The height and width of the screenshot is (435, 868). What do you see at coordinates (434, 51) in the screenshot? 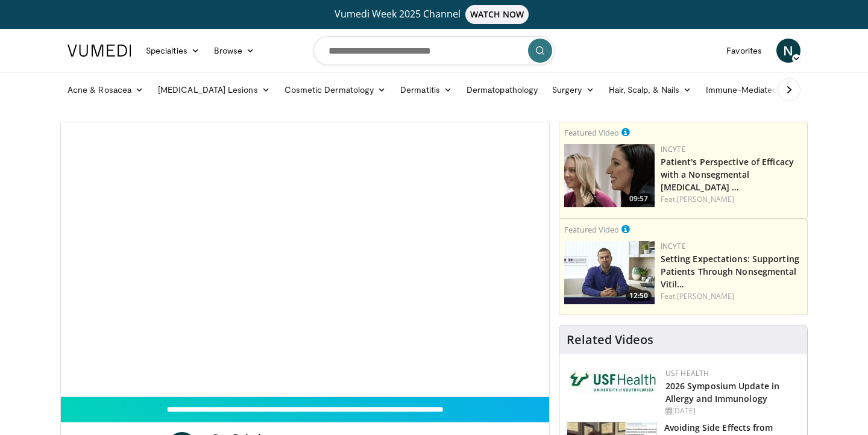
I see `input: Search topics, interventions` at bounding box center [434, 51].